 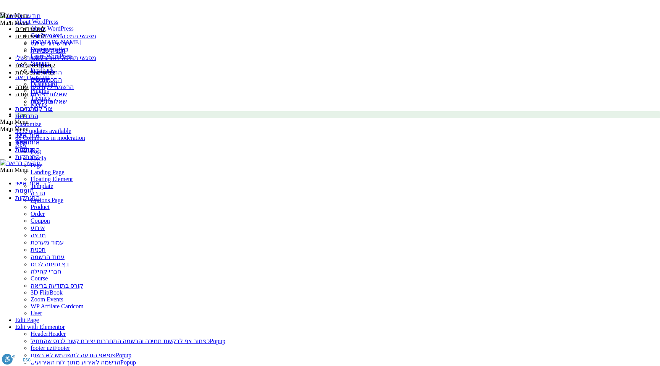 I want to click on a: עמוד מערכת, so click(x=47, y=242).